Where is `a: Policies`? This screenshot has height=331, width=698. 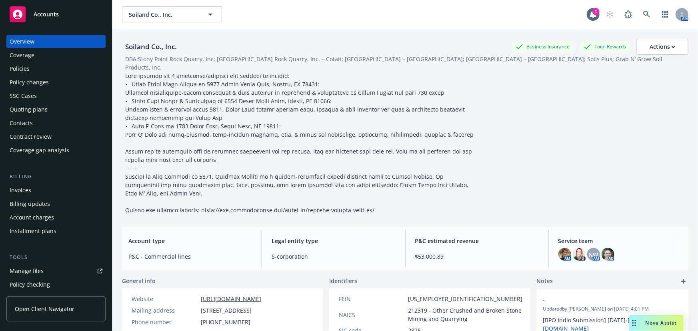 a: Policies is located at coordinates (56, 69).